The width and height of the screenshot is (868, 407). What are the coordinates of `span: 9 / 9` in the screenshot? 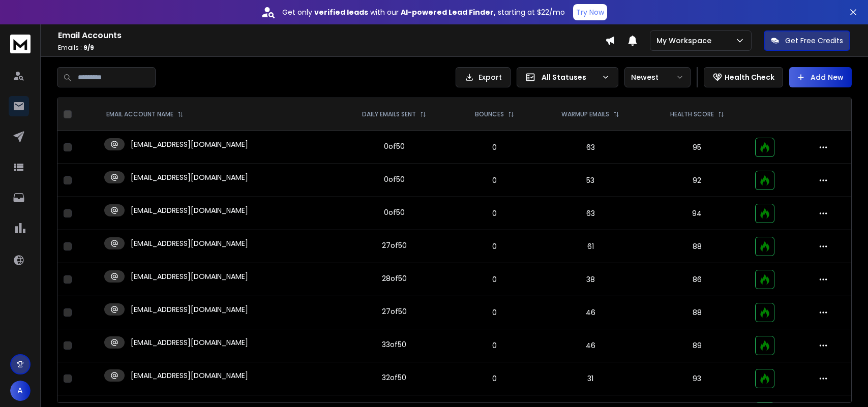 It's located at (89, 47).